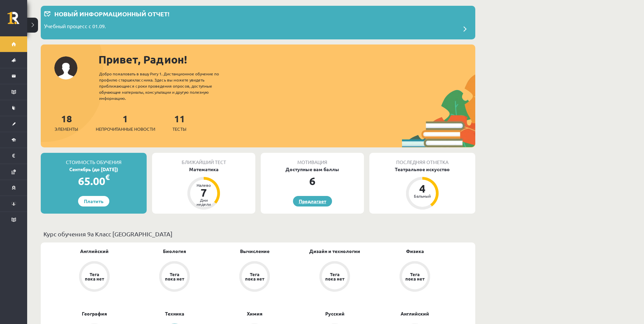  I want to click on a: Биология, so click(175, 251).